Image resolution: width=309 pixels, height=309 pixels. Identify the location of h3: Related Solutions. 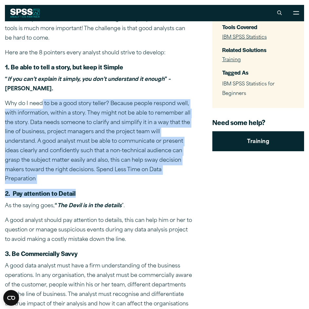
(258, 50).